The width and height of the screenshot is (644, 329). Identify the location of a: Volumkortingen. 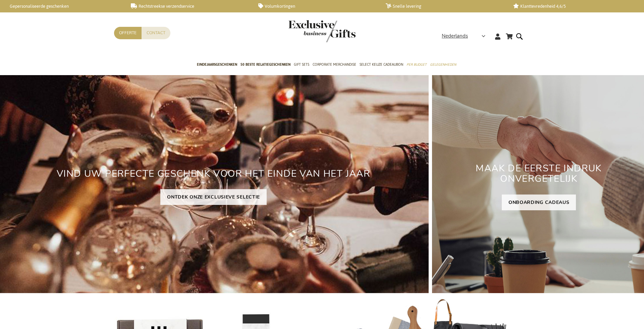
(316, 6).